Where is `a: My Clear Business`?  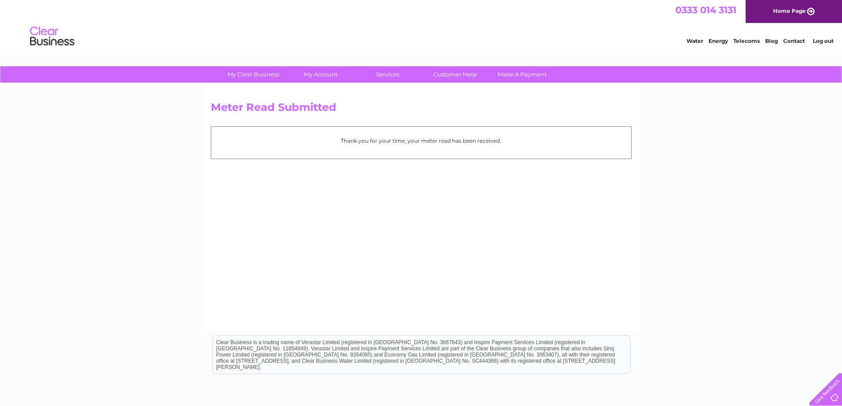
a: My Clear Business is located at coordinates (253, 74).